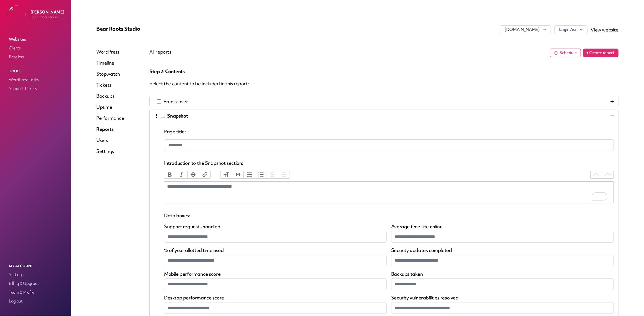 The width and height of the screenshot is (644, 316). What do you see at coordinates (160, 52) in the screenshot?
I see `button: All reports` at bounding box center [160, 52].